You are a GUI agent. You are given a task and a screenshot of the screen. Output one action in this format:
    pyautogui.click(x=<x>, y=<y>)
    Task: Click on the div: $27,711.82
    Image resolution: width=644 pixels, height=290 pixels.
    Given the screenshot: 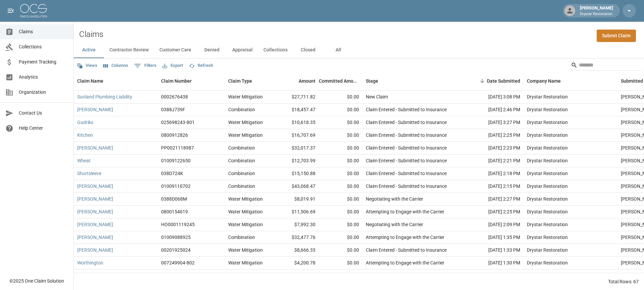 What is the action you would take?
    pyautogui.click(x=297, y=97)
    